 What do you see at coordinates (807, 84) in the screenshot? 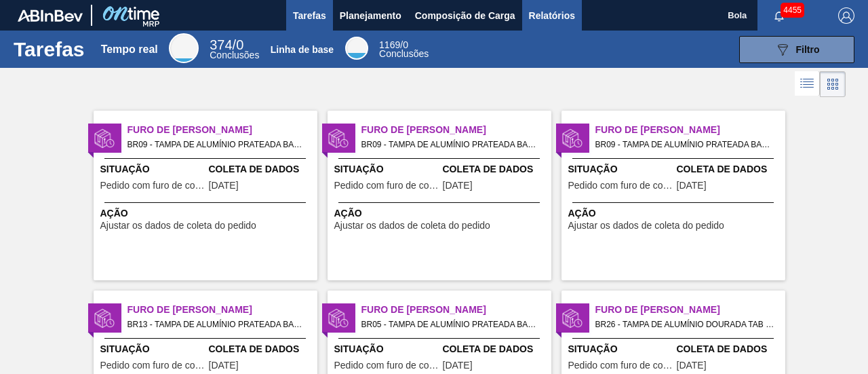
I see `div: Visão em Lista` at bounding box center [807, 84].